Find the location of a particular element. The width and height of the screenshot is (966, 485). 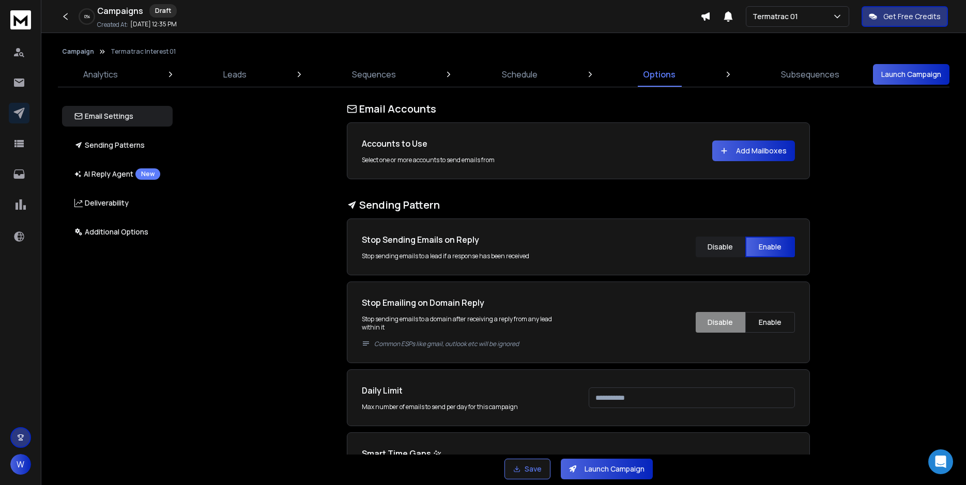

h1: Email Accounts is located at coordinates (578, 109).